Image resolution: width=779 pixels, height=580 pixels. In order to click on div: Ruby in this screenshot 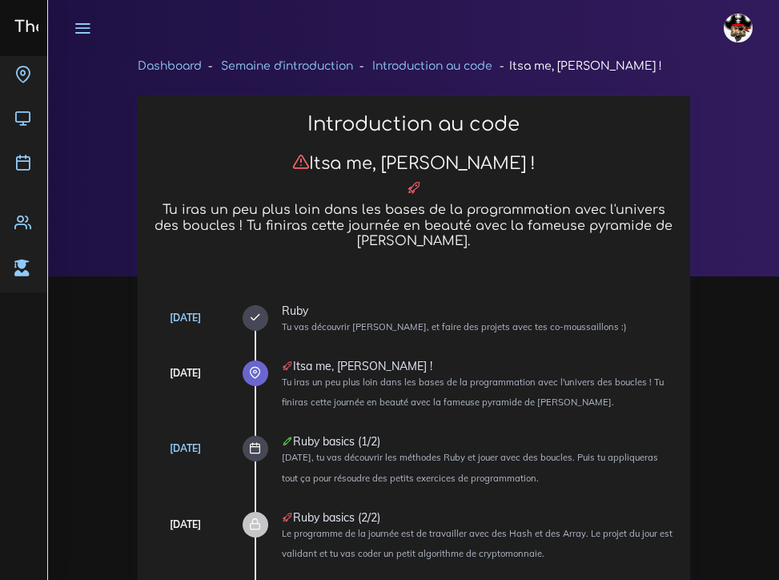, I will do `click(477, 311)`.